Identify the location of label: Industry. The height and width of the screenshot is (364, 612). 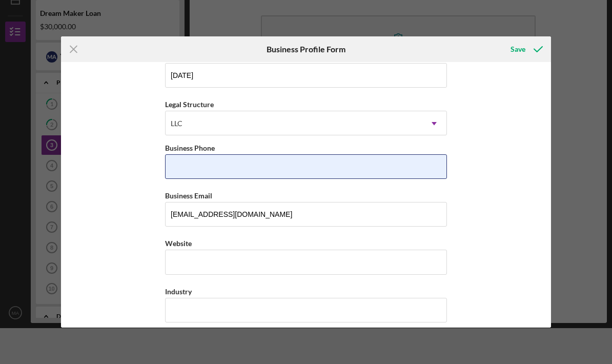
(179, 291).